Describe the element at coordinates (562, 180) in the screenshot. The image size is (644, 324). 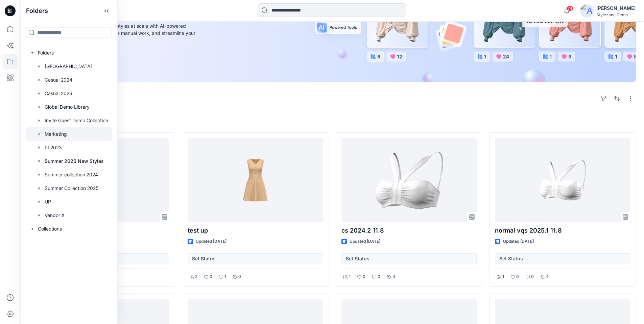
I see `a: normal vqs 2025.1 11.8` at that location.